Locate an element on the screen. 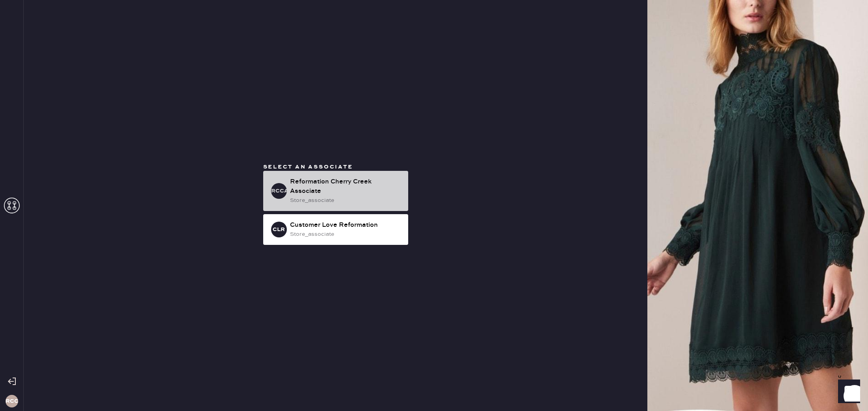  div: Customer Love Reformation is located at coordinates (346, 225).